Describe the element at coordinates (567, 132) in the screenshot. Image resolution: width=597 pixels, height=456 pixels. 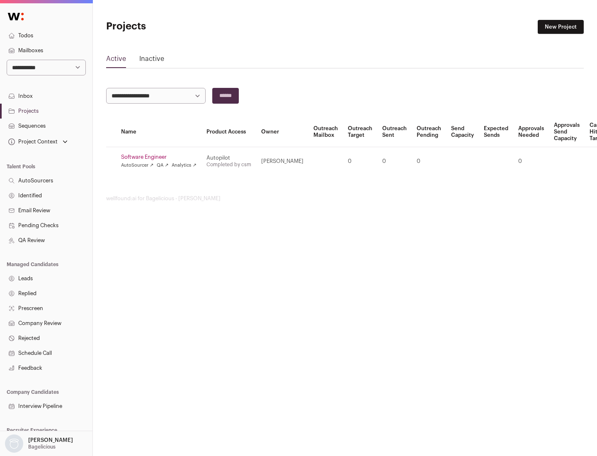
I see `th: Approvals Send Capacity` at that location.